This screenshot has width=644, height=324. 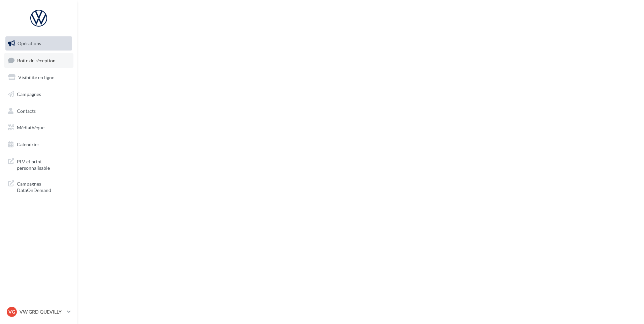 I want to click on a: Médiathèque, so click(x=39, y=128).